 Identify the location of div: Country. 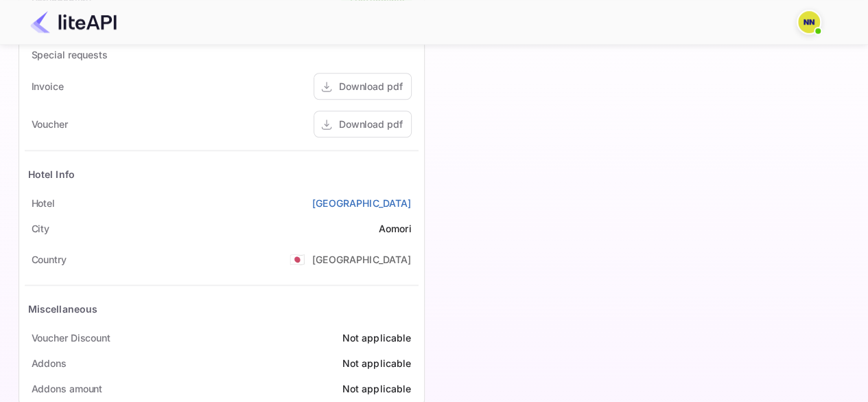
(49, 259).